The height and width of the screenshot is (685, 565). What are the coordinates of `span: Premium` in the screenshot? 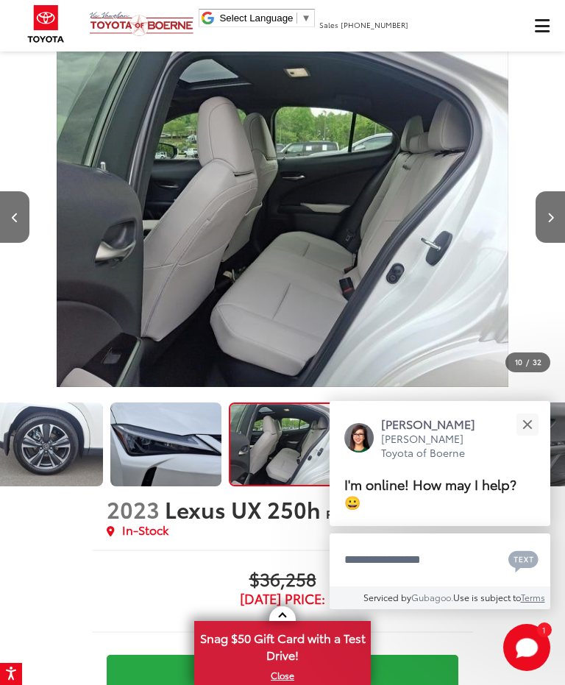 It's located at (351, 513).